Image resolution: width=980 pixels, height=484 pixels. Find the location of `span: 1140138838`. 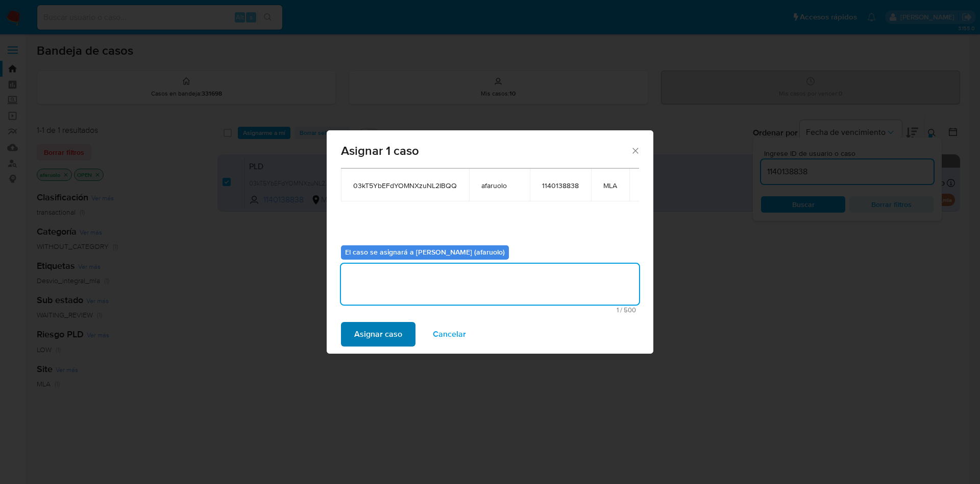

span: 1140138838 is located at coordinates (560, 185).